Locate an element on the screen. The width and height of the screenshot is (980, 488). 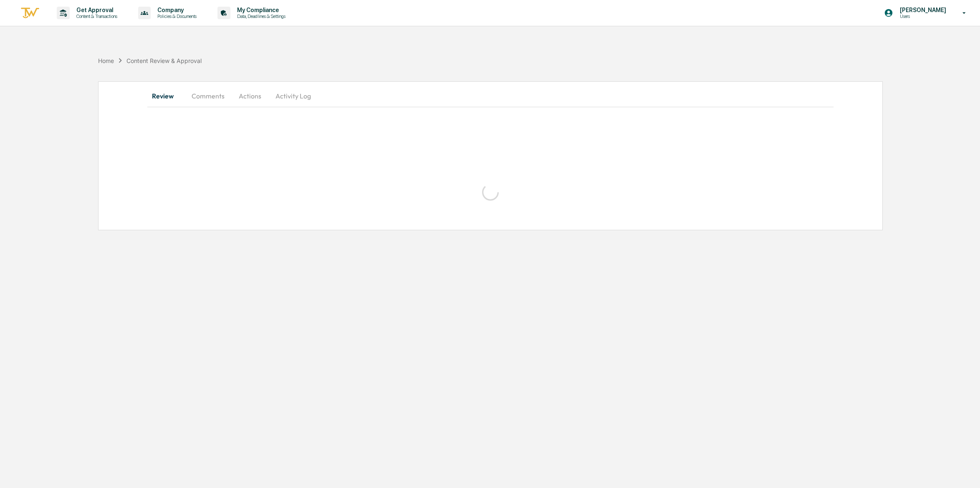
p: Content & Transactions is located at coordinates (96, 17).